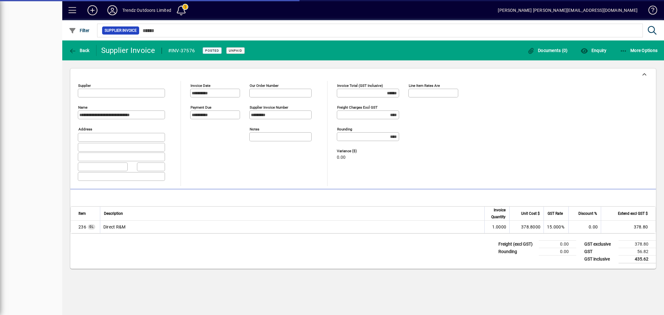 The image size is (664, 315). I want to click on app-page-header-button: Back, so click(79, 50).